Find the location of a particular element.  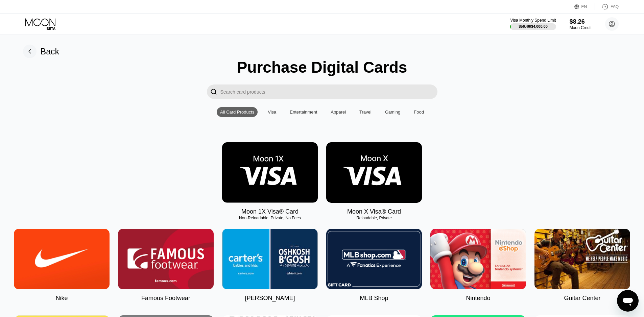

div: Food is located at coordinates (419, 112).